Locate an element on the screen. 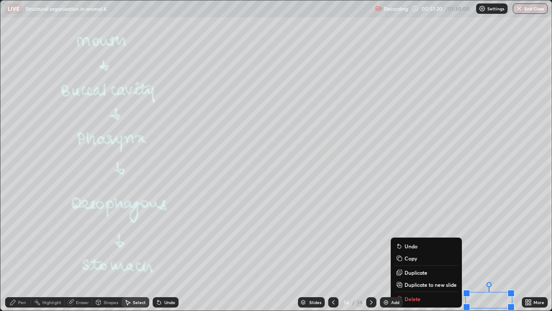  div: Slides is located at coordinates (315, 302).